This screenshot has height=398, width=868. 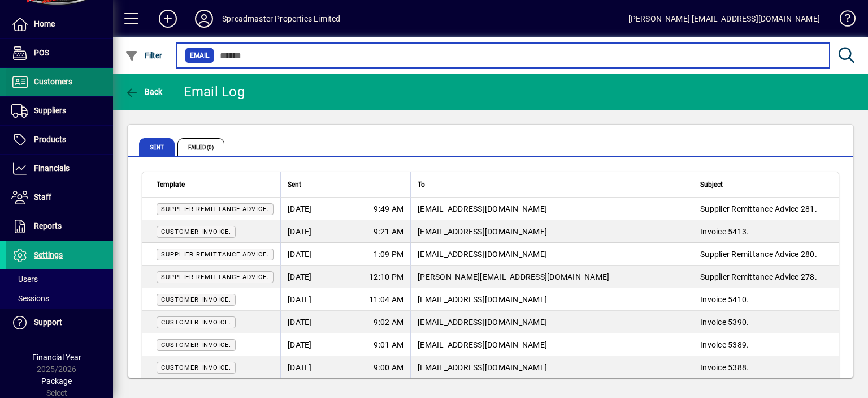 I want to click on span: POS, so click(x=41, y=53).